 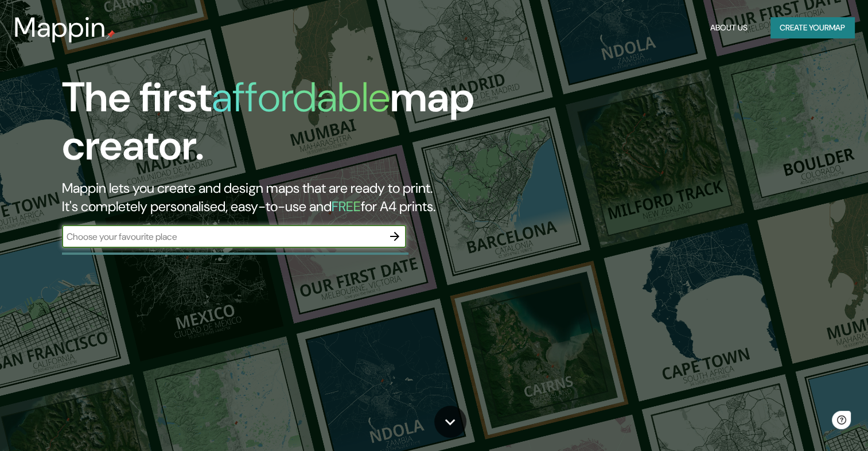 What do you see at coordinates (110, 35) in the screenshot?
I see `img: mappin-pin` at bounding box center [110, 35].